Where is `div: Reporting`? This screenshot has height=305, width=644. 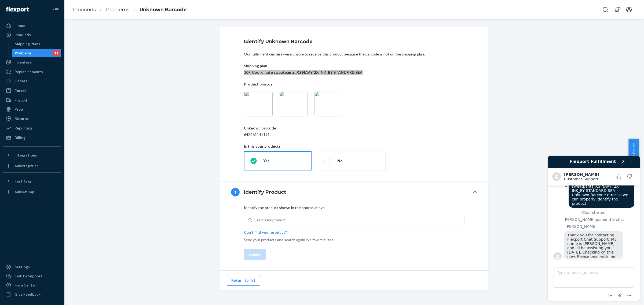 div: Reporting is located at coordinates (23, 128).